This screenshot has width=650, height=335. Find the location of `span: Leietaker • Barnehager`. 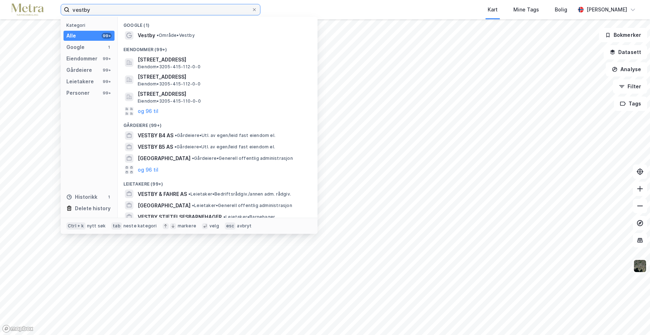

span: Leietaker • Barnehager is located at coordinates (249, 217).